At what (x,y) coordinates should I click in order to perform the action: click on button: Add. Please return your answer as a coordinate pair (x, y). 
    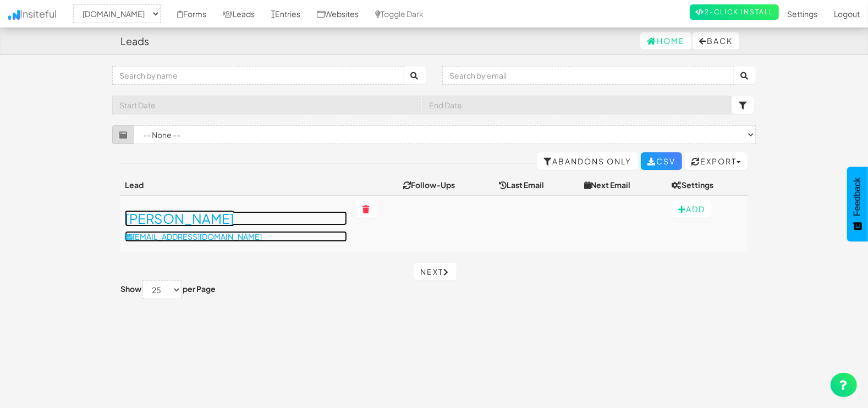
    Looking at the image, I should click on (691, 209).